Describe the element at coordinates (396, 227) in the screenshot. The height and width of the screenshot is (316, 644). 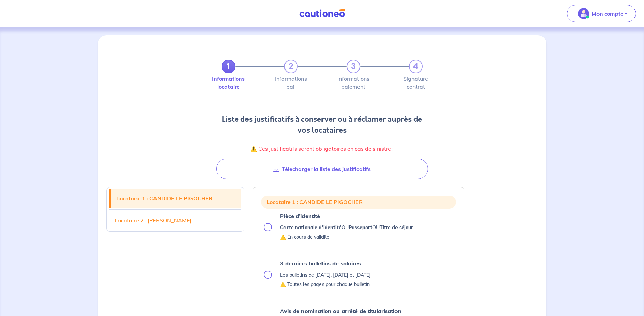
I see `strong: Titre de séjour` at that location.